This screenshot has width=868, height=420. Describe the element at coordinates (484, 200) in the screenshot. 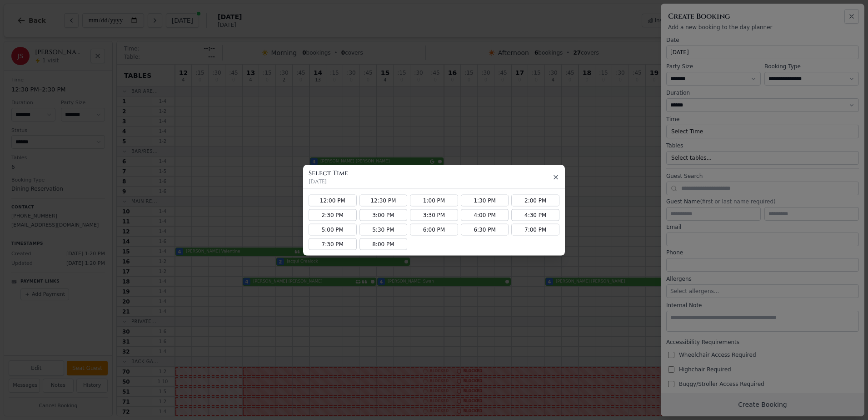

I see `button: 1:30 PM` at that location.